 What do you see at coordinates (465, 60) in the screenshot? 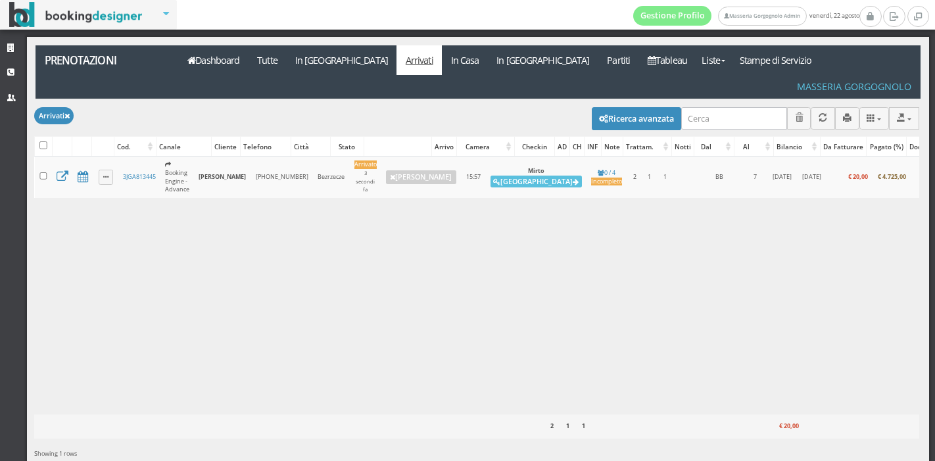
I see `a: In Casa` at bounding box center [465, 60].